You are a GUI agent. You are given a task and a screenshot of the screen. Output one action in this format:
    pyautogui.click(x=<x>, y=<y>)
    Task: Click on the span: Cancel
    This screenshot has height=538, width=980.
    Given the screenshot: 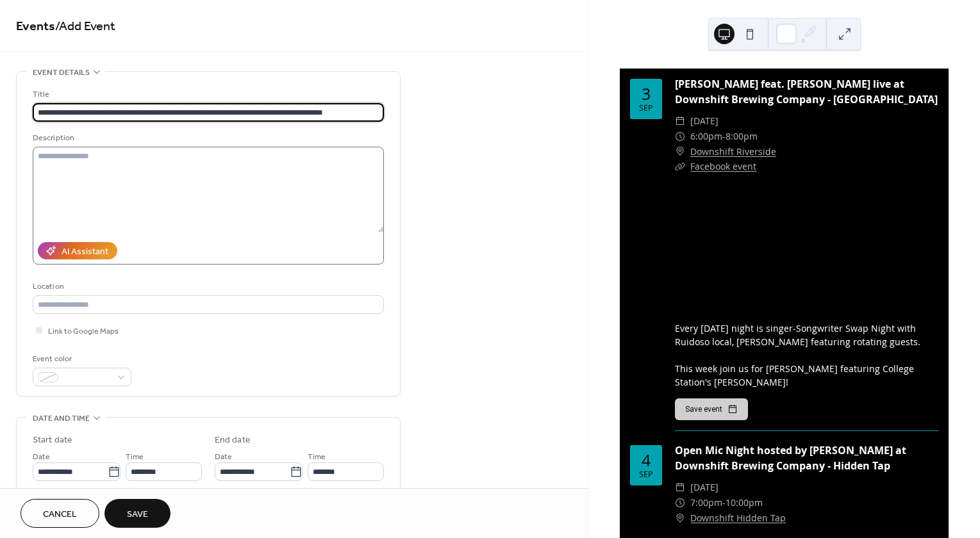 What is the action you would take?
    pyautogui.click(x=60, y=515)
    